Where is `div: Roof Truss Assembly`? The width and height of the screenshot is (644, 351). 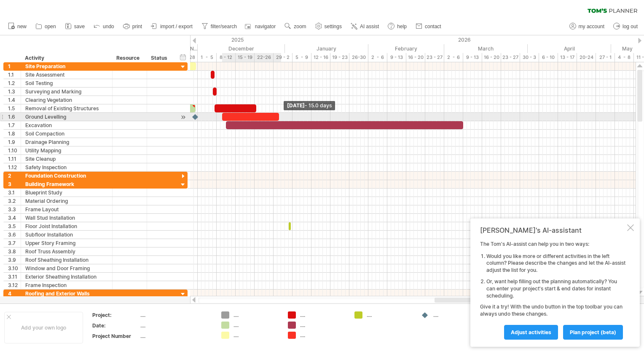
div: Roof Truss Assembly is located at coordinates (66, 251).